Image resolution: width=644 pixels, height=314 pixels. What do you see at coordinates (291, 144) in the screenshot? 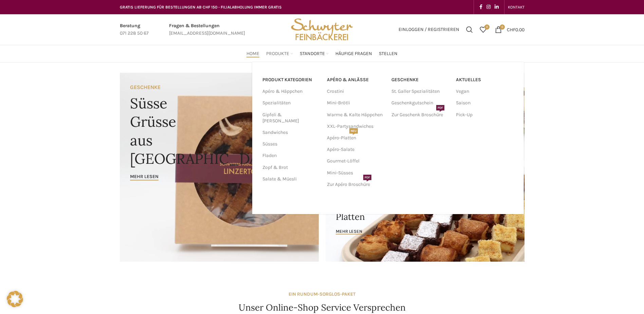
I see `a: Süsses` at bounding box center [291, 144].